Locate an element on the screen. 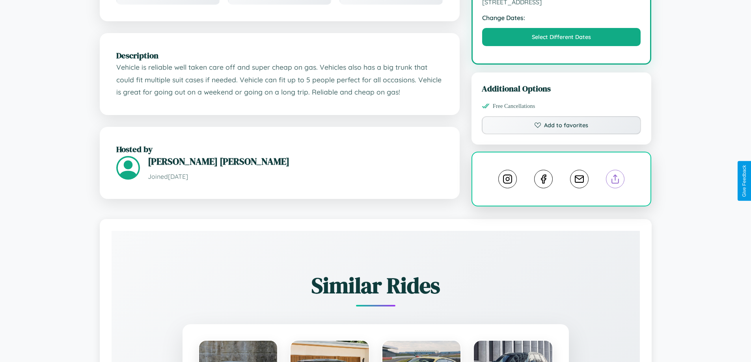 This screenshot has width=751, height=362. h2: Similar Rides is located at coordinates (376, 285).